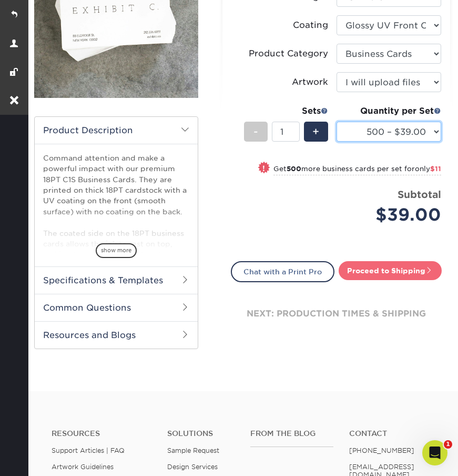 Image resolution: width=458 pixels, height=476 pixels. What do you see at coordinates (192, 467) in the screenshot?
I see `a: Design Services` at bounding box center [192, 467].